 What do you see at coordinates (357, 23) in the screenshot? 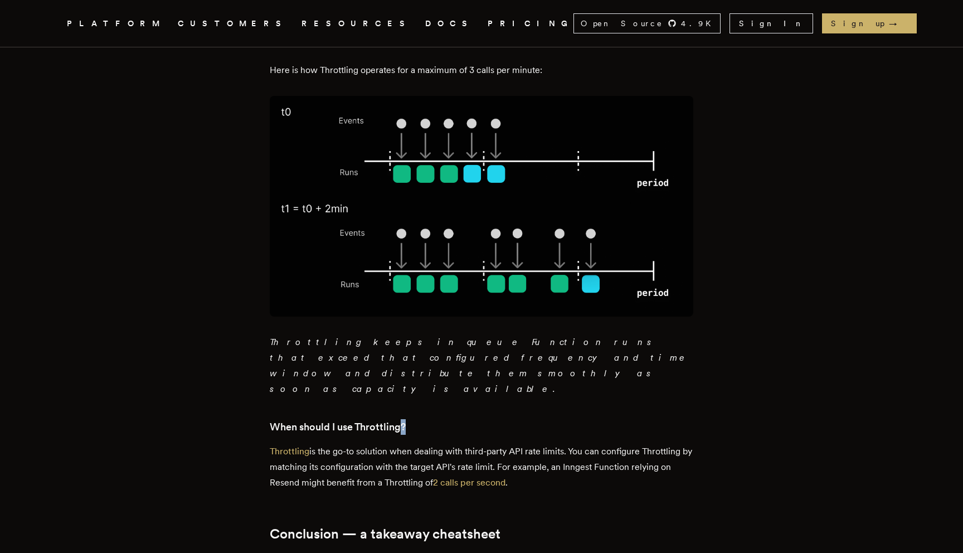
I see `span: RESOURCES` at bounding box center [357, 23].